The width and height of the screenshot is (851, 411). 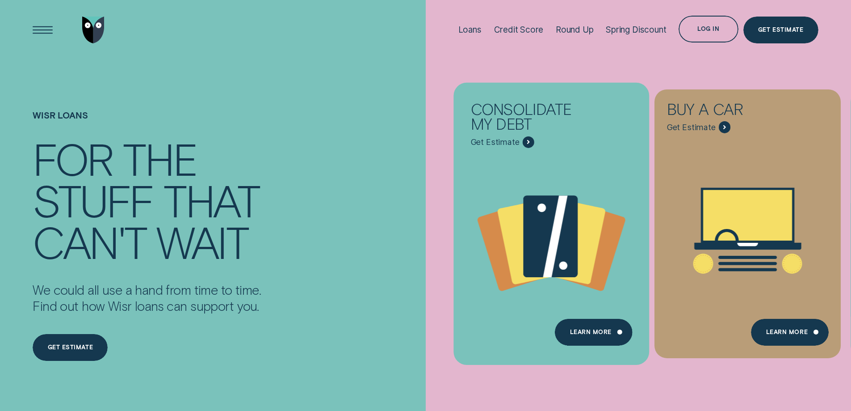 What do you see at coordinates (530, 118) in the screenshot?
I see `div: Consolidate my debt` at bounding box center [530, 118].